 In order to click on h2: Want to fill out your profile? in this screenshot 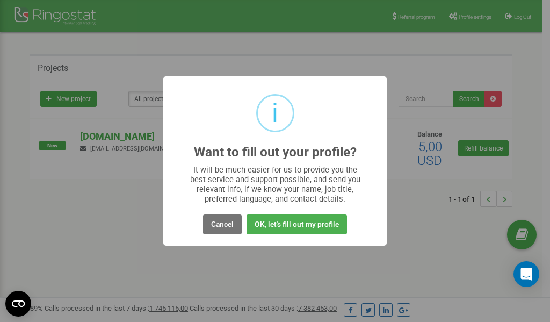, I will do `click(275, 152)`.